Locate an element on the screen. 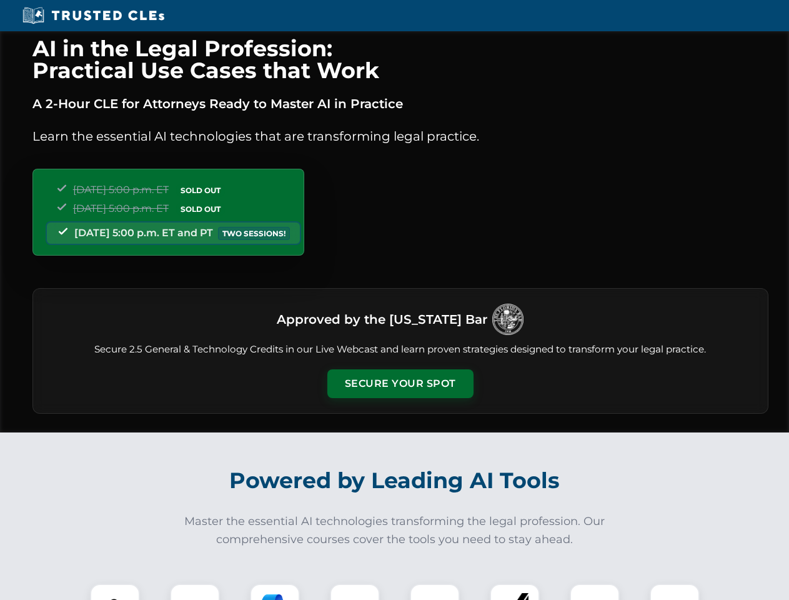 The width and height of the screenshot is (789, 600). p: Learn the essential AI technologies that are transforming legal practice. is located at coordinates (400, 136).